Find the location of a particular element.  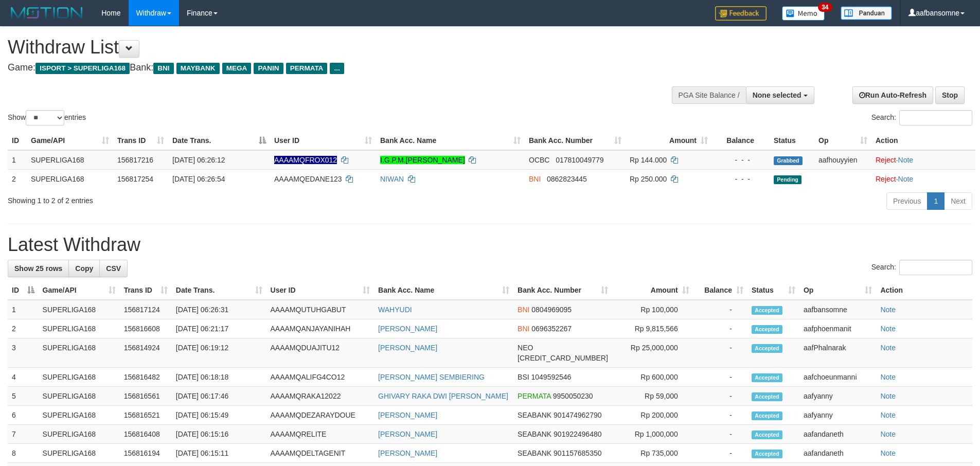

span: Accepted is located at coordinates (767, 378).